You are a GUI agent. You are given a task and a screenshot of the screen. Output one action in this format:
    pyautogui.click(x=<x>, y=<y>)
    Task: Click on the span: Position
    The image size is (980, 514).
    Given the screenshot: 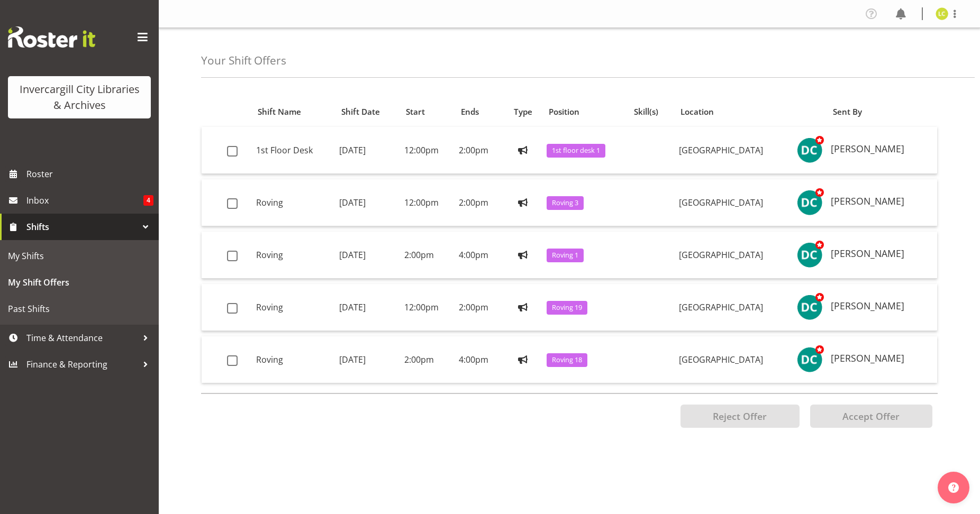 What is the action you would take?
    pyautogui.click(x=564, y=112)
    